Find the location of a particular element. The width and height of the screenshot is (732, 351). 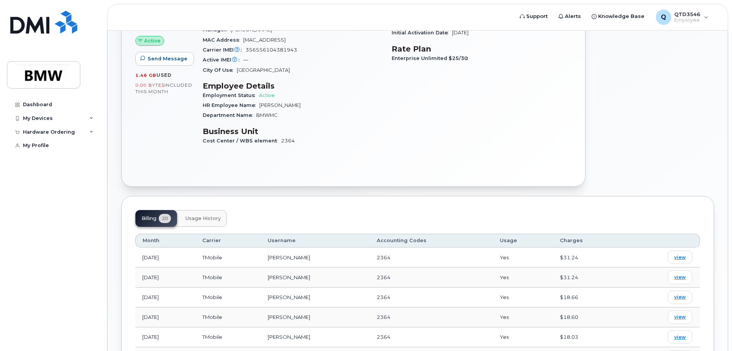

span: QTD3546 is located at coordinates (687, 14).